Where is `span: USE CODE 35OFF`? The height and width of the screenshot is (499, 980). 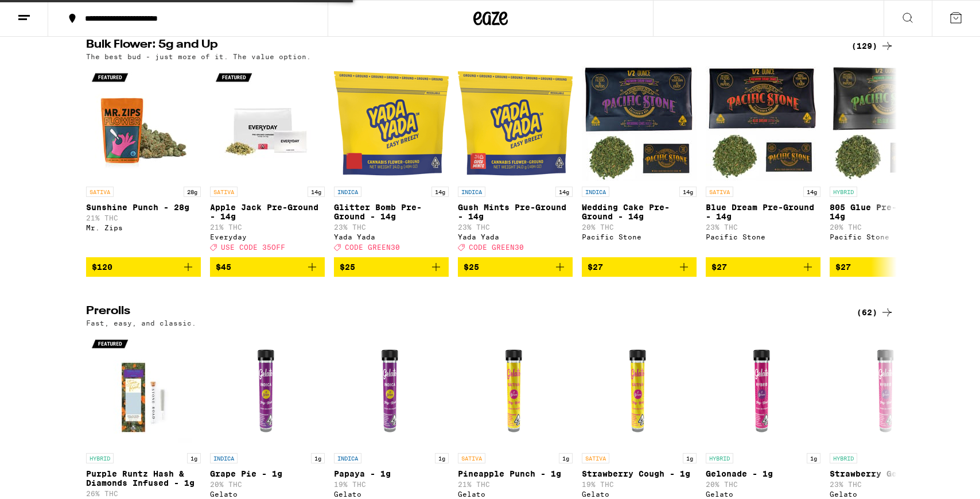 span: USE CODE 35OFF is located at coordinates (253, 248).